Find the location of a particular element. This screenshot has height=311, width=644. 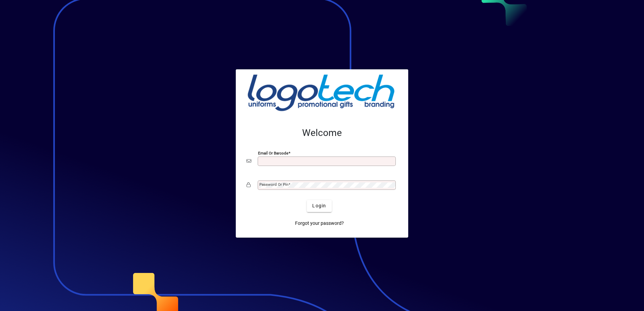

h2: Welcome is located at coordinates (322, 133).